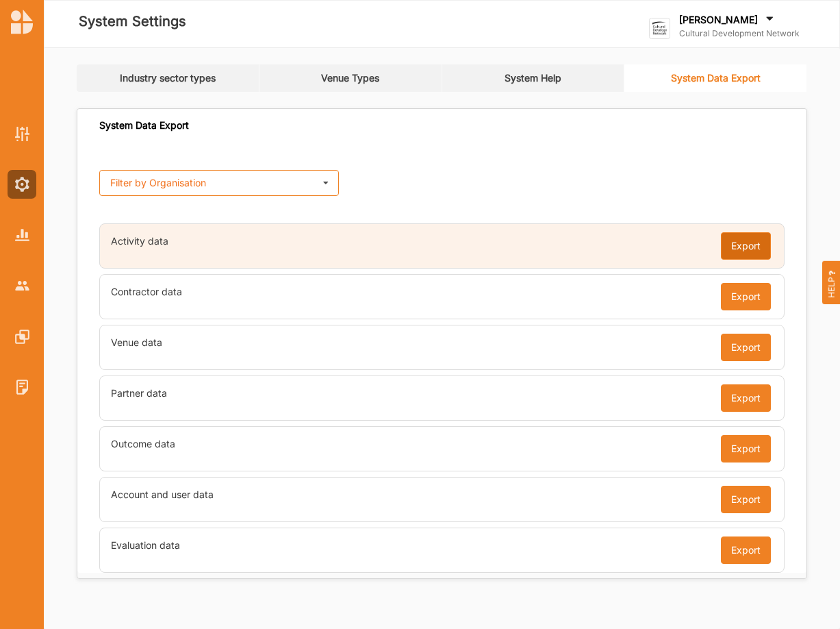 The width and height of the screenshot is (840, 629). I want to click on img: System Logs, so click(22, 386).